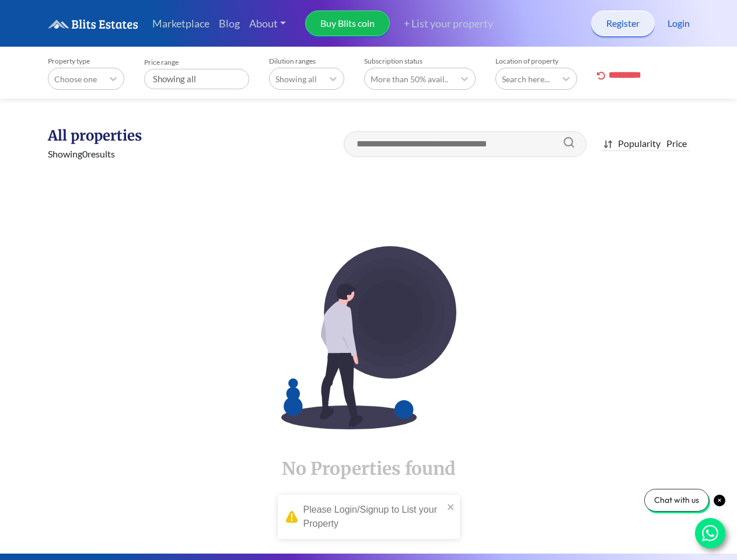  Describe the element at coordinates (623, 23) in the screenshot. I see `a: Register` at that location.